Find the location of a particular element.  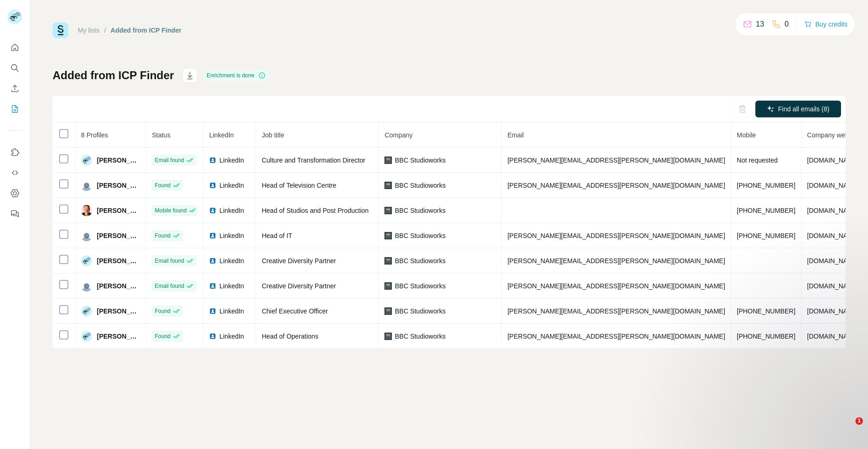

span: Status is located at coordinates (161, 135).